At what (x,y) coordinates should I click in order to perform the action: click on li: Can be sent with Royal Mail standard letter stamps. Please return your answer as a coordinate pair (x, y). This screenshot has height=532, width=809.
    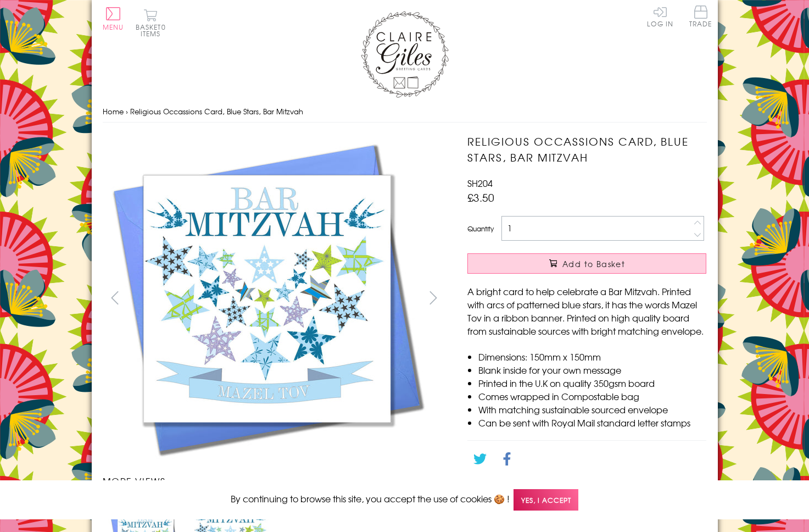
    Looking at the image, I should click on (592, 423).